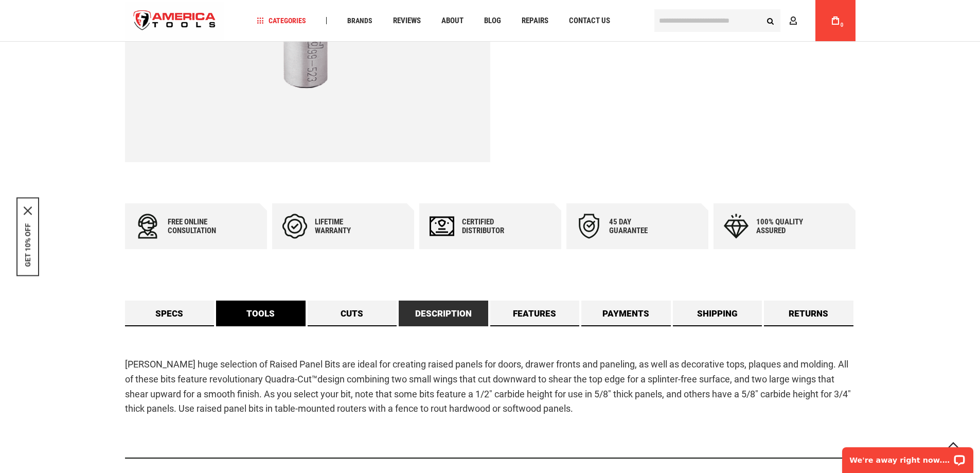 This screenshot has width=980, height=473. What do you see at coordinates (346, 226) in the screenshot?
I see `div: Lifetime warranty` at bounding box center [346, 226].